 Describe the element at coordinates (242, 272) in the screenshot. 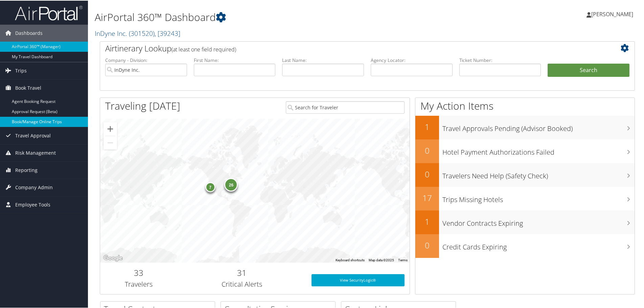

I see `h2: 31` at that location.